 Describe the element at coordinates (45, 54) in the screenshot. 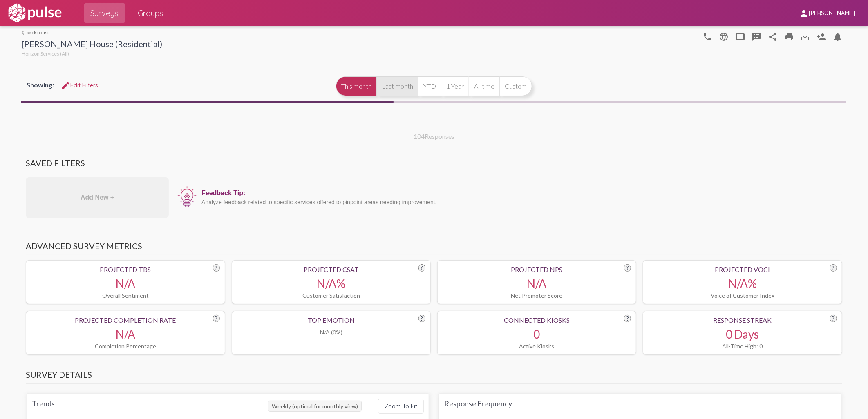

I see `span: Horizon Services (All)` at that location.